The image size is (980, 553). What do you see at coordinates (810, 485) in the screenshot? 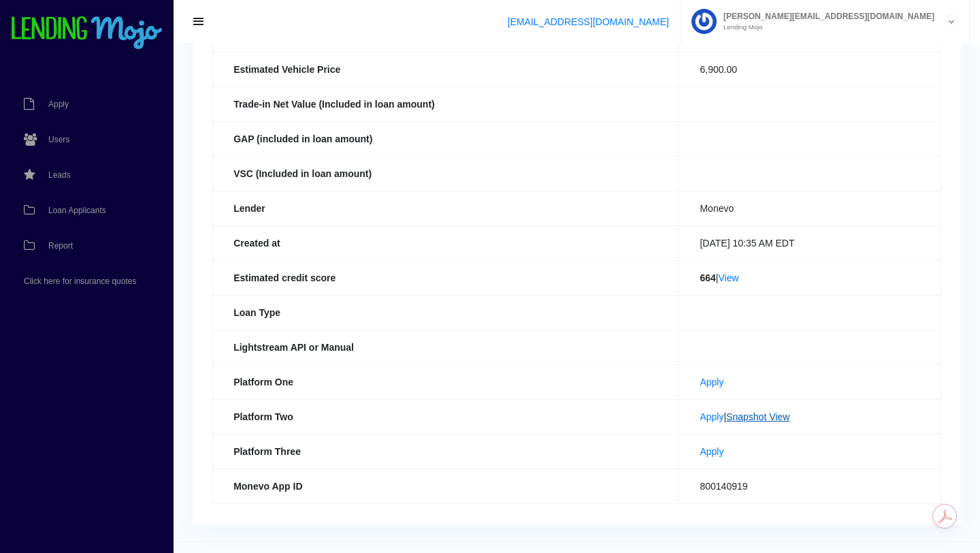
I see `td: 800140919` at bounding box center [810, 485].